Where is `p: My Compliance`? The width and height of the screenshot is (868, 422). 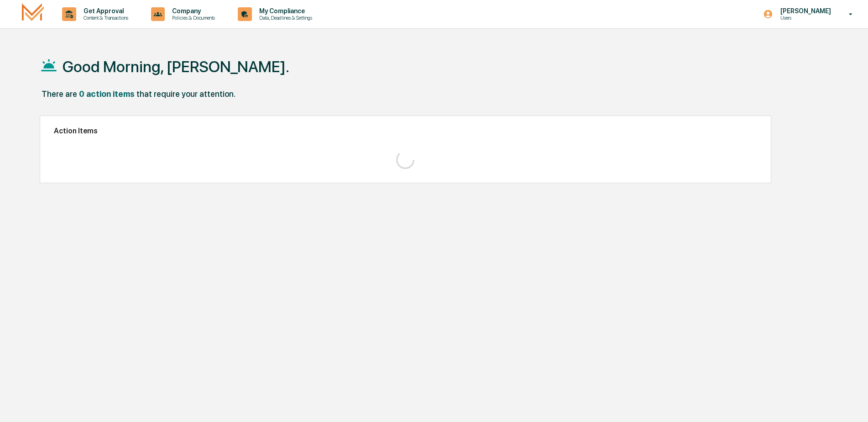
p: My Compliance is located at coordinates (285, 11).